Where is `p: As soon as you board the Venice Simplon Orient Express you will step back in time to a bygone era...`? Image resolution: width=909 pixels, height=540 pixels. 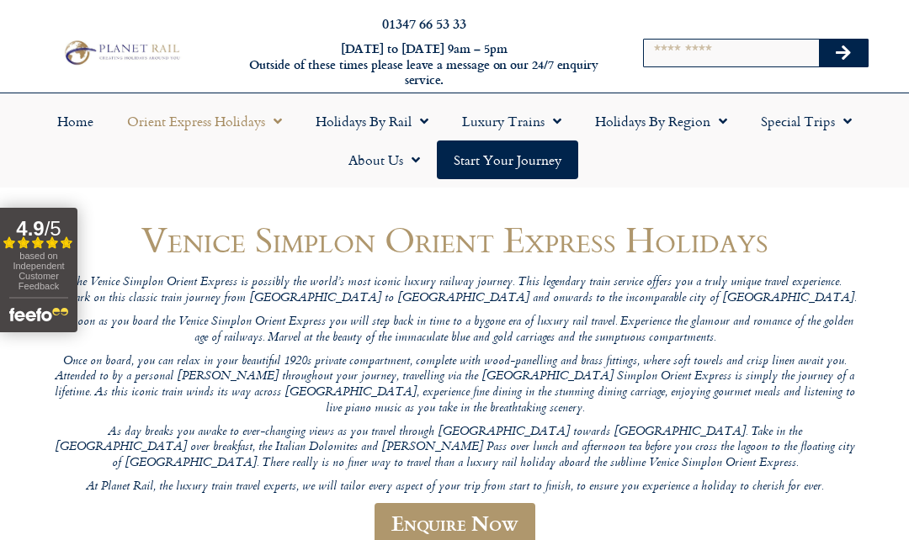 p: As soon as you board the Venice Simplon Orient Express you will step back in time to a bygone era... is located at coordinates (455, 330).